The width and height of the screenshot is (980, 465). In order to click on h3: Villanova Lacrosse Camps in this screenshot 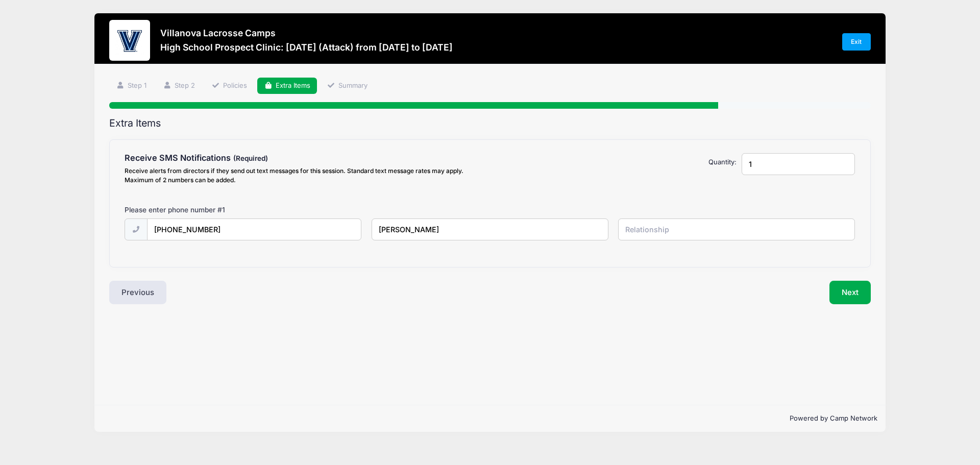, I will do `click(306, 33)`.